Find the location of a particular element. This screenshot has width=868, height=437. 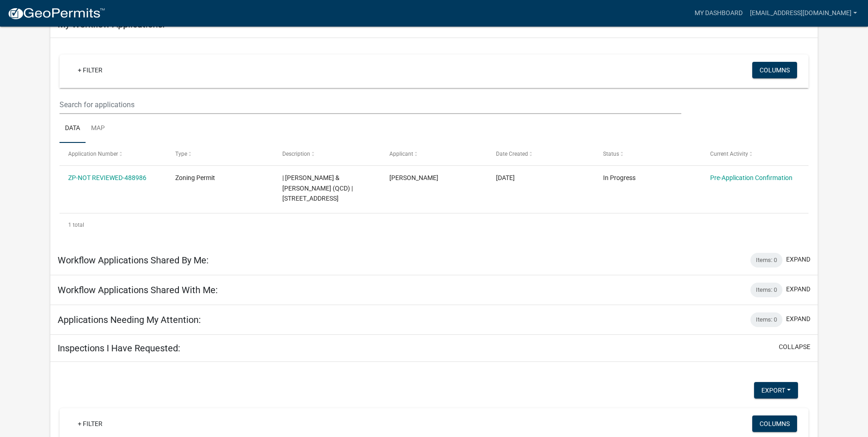

span: Applicant is located at coordinates (401, 154).